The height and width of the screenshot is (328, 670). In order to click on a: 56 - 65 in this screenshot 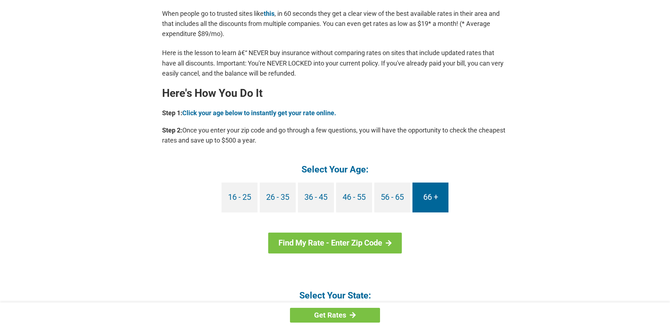, I will do `click(392, 197)`.